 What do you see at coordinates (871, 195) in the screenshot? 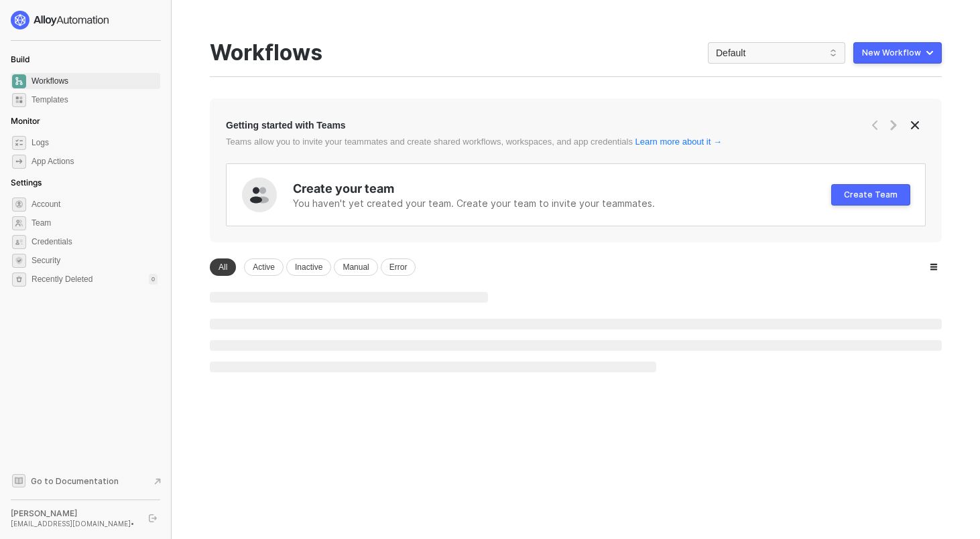
I see `div: Create Team` at bounding box center [871, 195].